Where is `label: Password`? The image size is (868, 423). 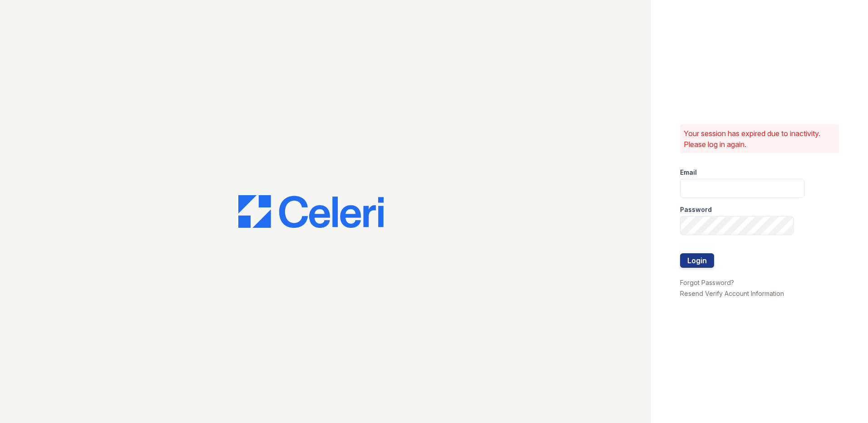 label: Password is located at coordinates (696, 210).